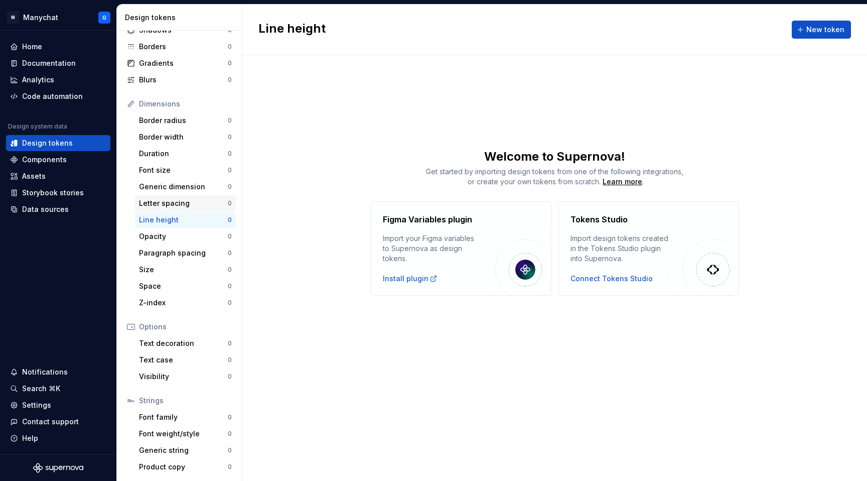 This screenshot has height=481, width=867. I want to click on a: Supernova Logo, so click(58, 468).